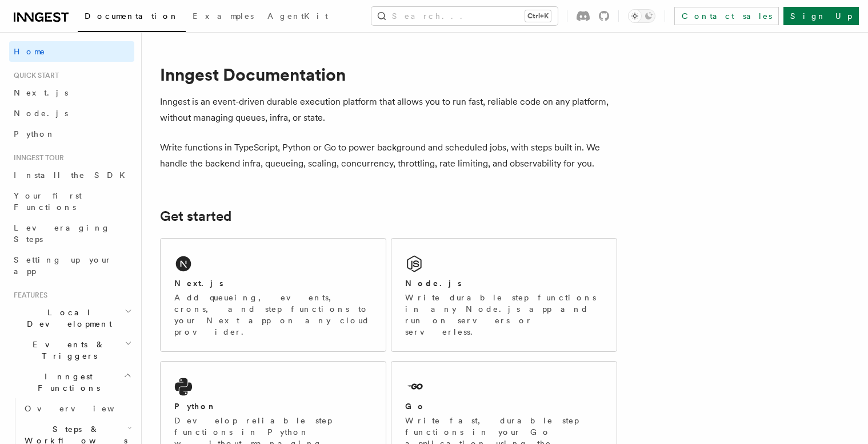  What do you see at coordinates (71, 382) in the screenshot?
I see `button: Inngest Functions` at bounding box center [71, 382].